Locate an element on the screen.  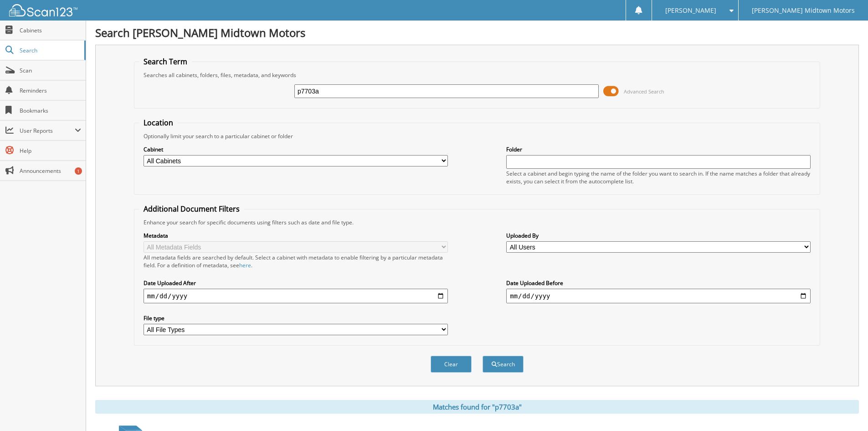
div: Optionally limit your search to a particular cabinet or folder is located at coordinates (477, 136).